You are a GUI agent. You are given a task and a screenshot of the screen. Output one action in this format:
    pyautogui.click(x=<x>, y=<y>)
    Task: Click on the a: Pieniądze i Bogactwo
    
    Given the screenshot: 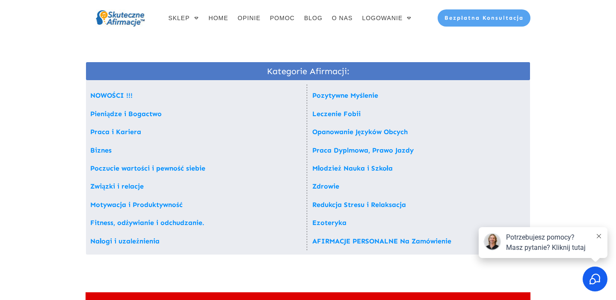 What is the action you would take?
    pyautogui.click(x=126, y=113)
    